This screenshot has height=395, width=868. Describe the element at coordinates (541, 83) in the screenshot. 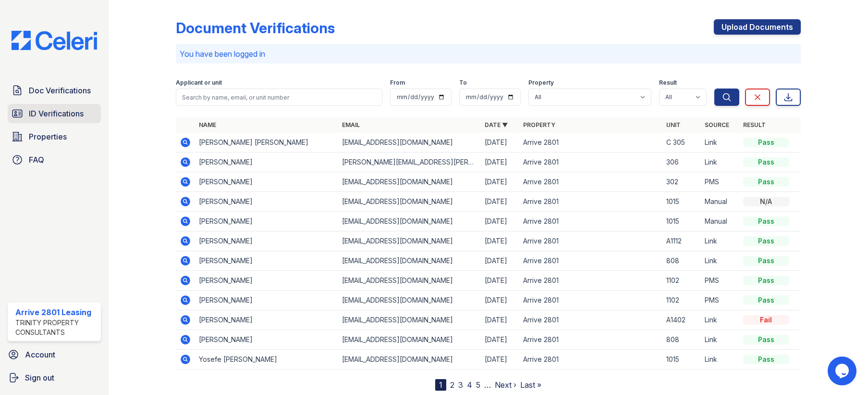

I see `label: Property` at that location.